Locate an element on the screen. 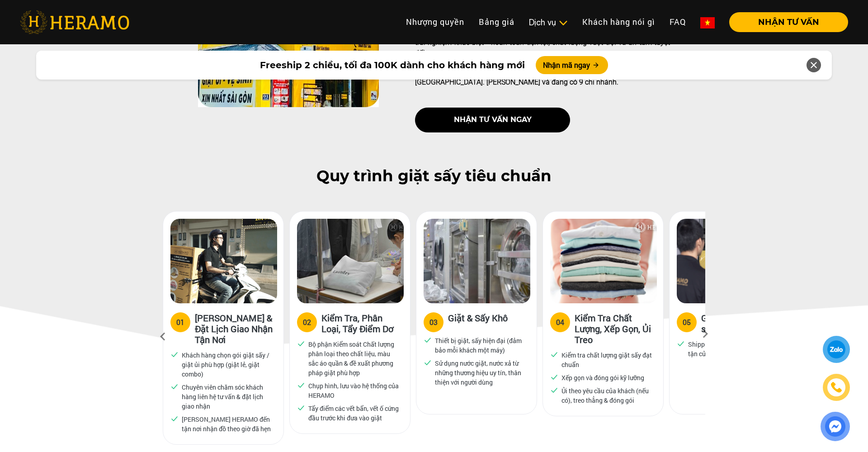  p: Tẩy điểm các vết bẩn, vết ố cứng đầu trước khi đưa vào giặt is located at coordinates (354, 413).